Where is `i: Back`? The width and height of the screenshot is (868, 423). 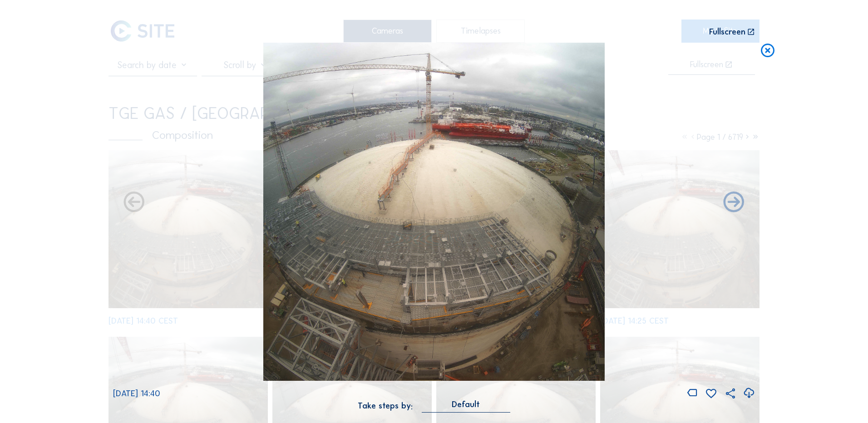 i: Back is located at coordinates (734, 203).